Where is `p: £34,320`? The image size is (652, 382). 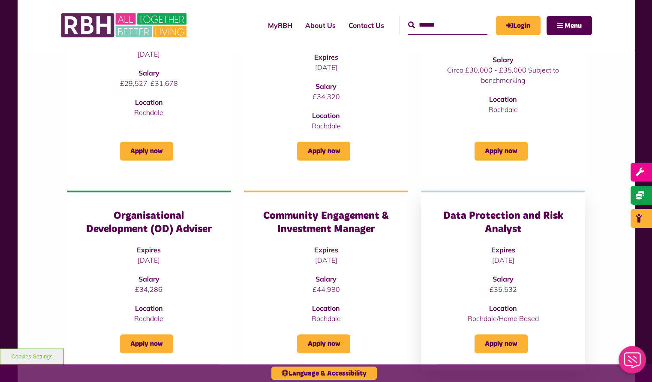
p: £34,320 is located at coordinates (326, 96).